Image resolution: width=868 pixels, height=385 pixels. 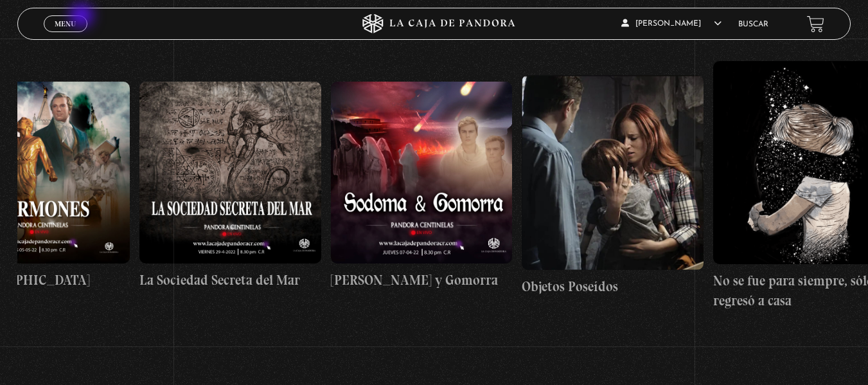 I want to click on a: Buscar, so click(x=753, y=24).